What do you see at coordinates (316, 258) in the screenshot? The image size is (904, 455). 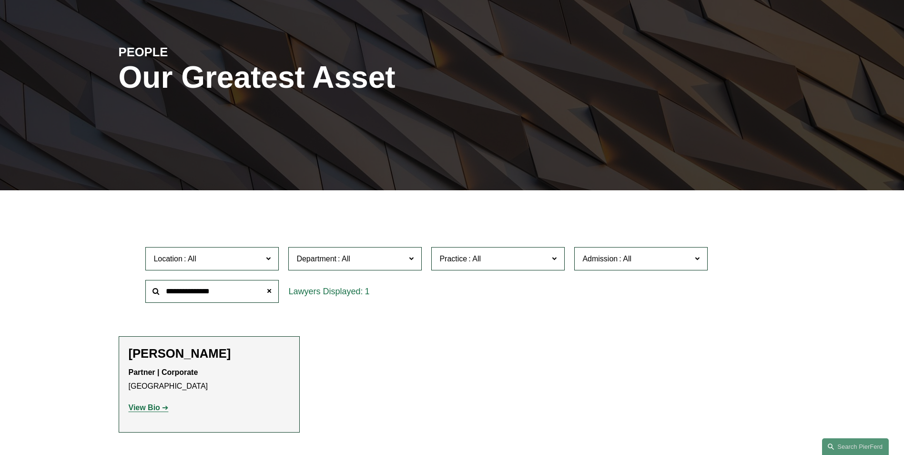 I see `span: Department` at bounding box center [316, 258].